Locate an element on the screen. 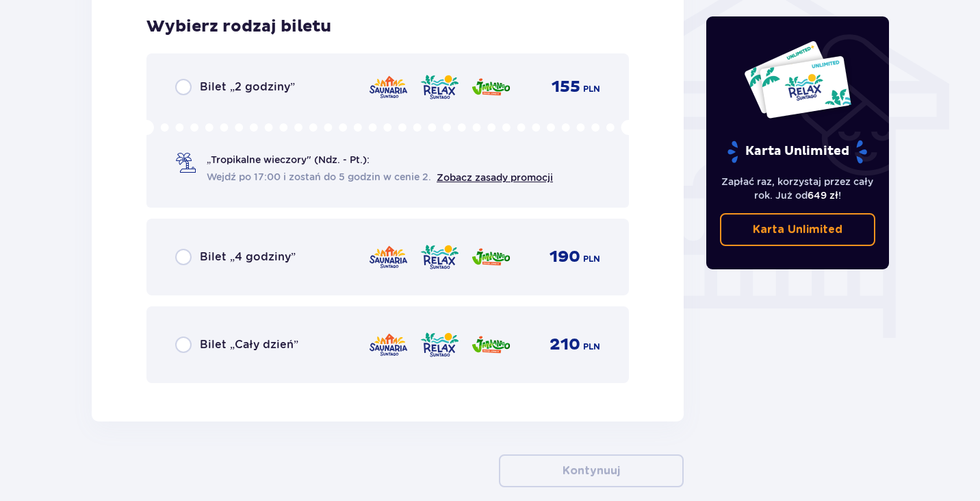 This screenshot has width=980, height=501. span: 155 is located at coordinates (566, 87).